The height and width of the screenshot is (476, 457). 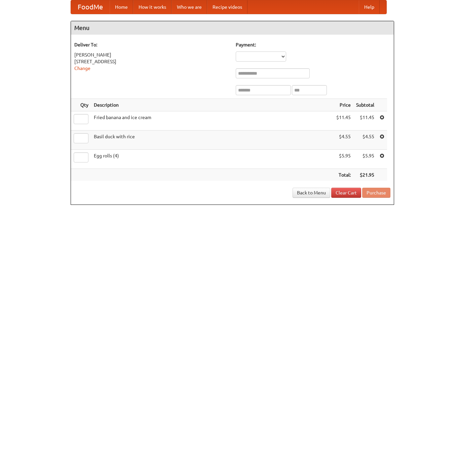 What do you see at coordinates (343, 105) in the screenshot?
I see `th: Price` at bounding box center [343, 105].